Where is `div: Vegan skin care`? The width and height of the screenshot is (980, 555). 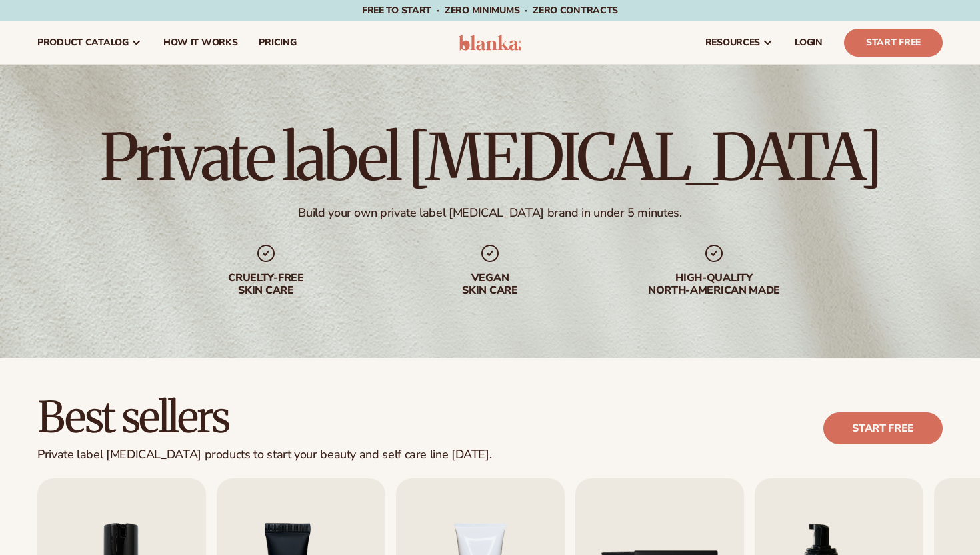
div: Vegan skin care is located at coordinates (490, 285).